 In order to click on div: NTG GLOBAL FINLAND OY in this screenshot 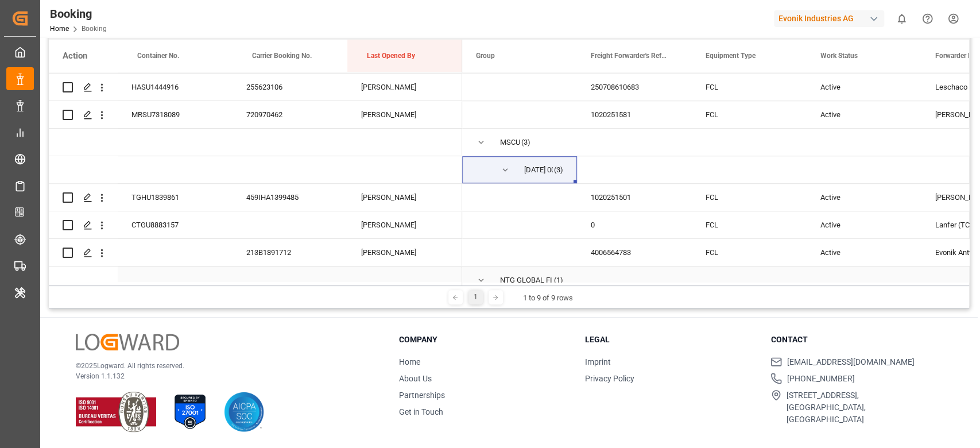, I will do `click(526, 280)`.